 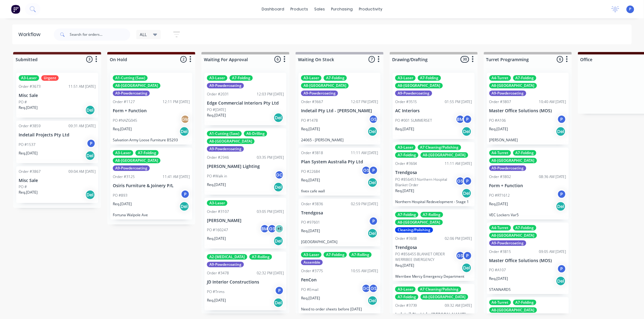 I want to click on div: Order #3739, so click(x=406, y=305).